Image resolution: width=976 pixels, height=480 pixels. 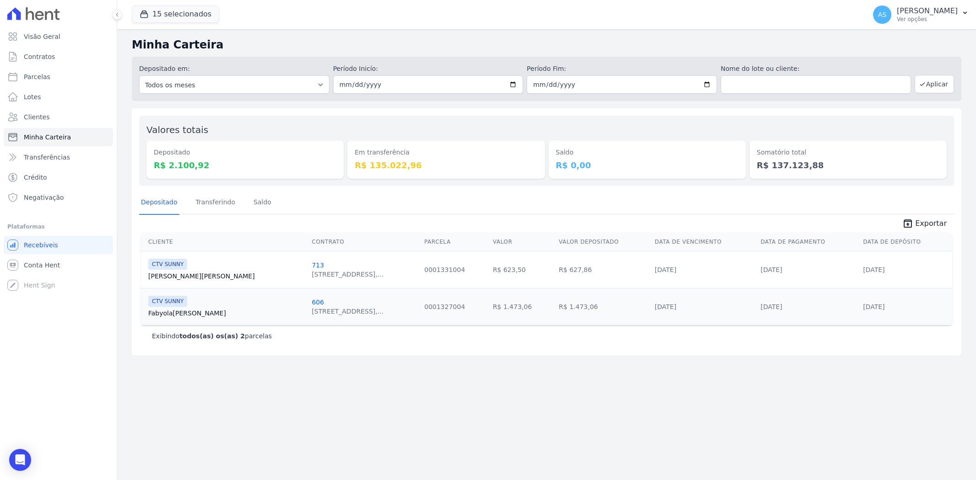 What do you see at coordinates (20, 460) in the screenshot?
I see `div: Open Intercom Messenger` at bounding box center [20, 460].